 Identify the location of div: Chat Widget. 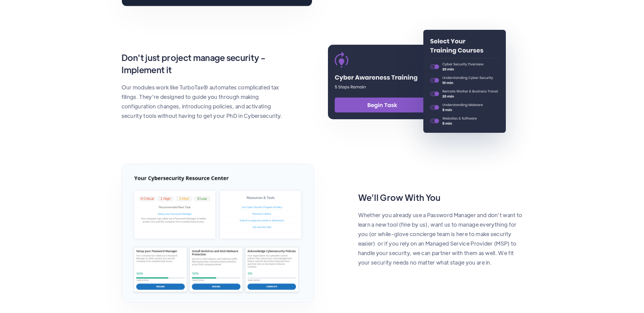
(587, 277).